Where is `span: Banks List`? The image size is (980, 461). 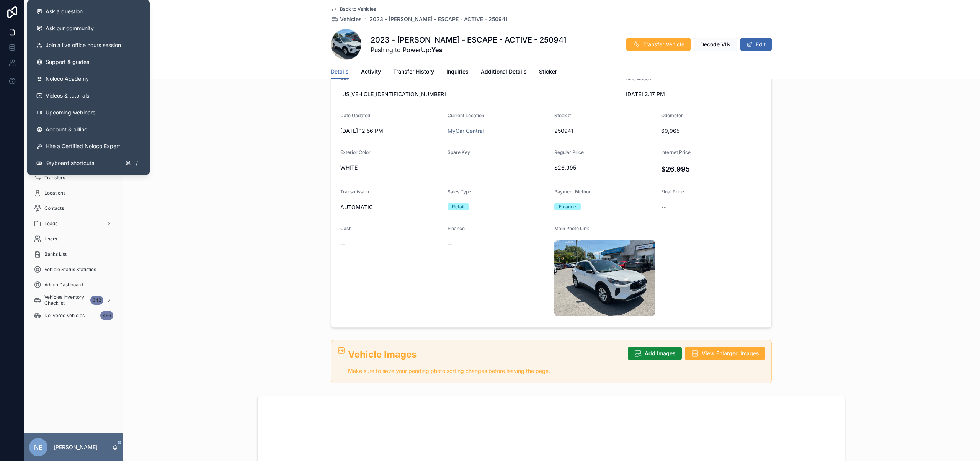 span: Banks List is located at coordinates (56, 254).